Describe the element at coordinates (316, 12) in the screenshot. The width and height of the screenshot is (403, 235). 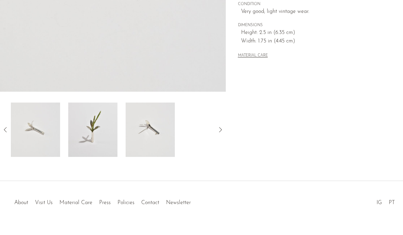
I see `span: Very good; light vintage wear.` at that location.